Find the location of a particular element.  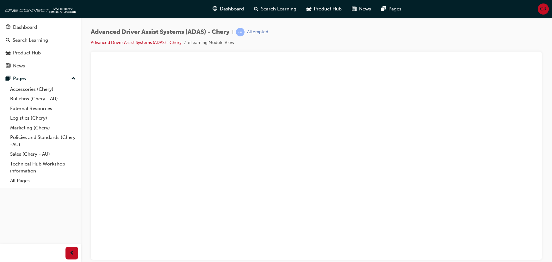

a: guage-iconDashboard is located at coordinates (228, 9).